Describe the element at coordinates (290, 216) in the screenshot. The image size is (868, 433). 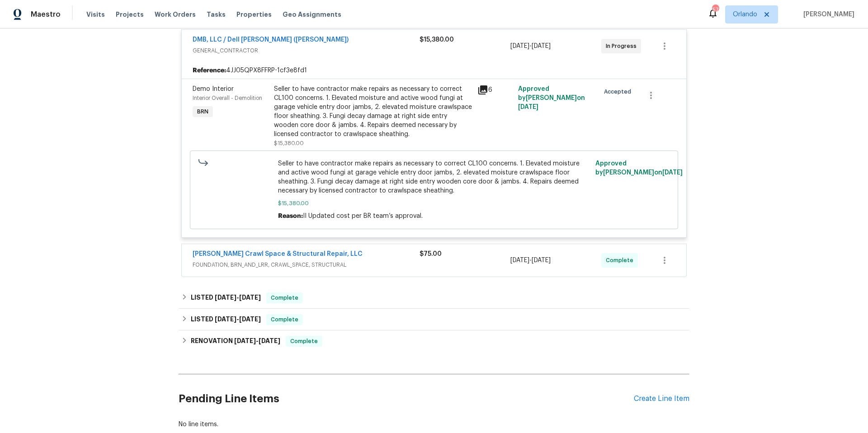
I see `span: Reason:` at that location.